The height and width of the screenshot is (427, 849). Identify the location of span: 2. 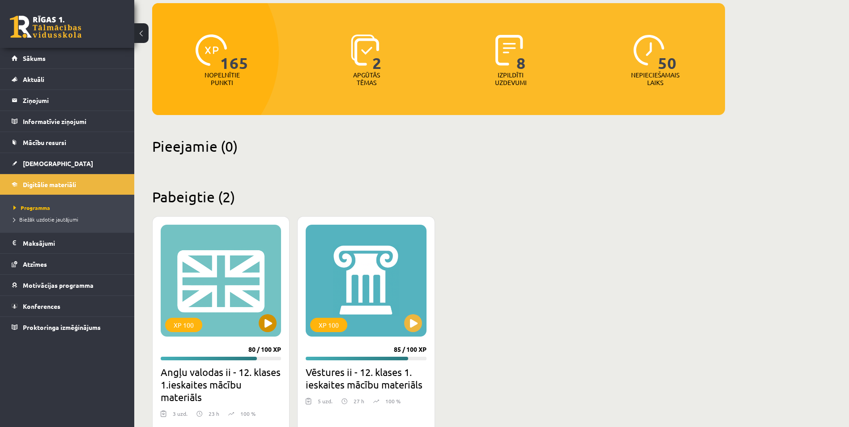
(377, 53).